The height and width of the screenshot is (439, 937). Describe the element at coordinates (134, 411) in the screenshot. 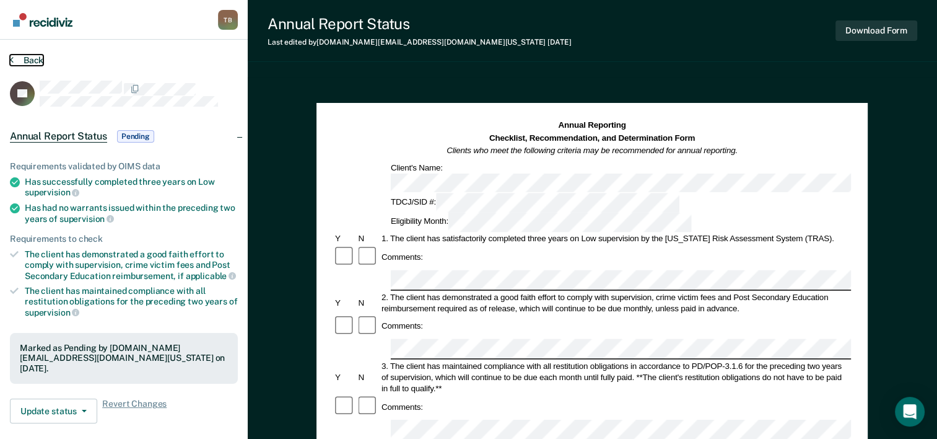

I see `span: Revert Changes` at that location.